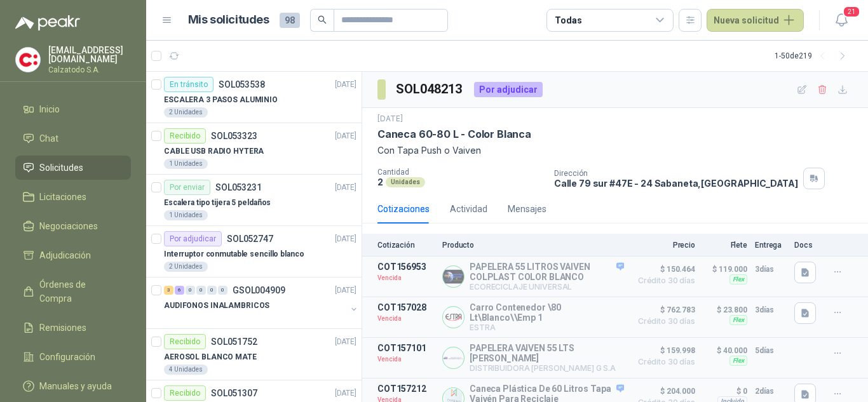  What do you see at coordinates (771, 351) in the screenshot?
I see `p: 5 días` at bounding box center [771, 351].